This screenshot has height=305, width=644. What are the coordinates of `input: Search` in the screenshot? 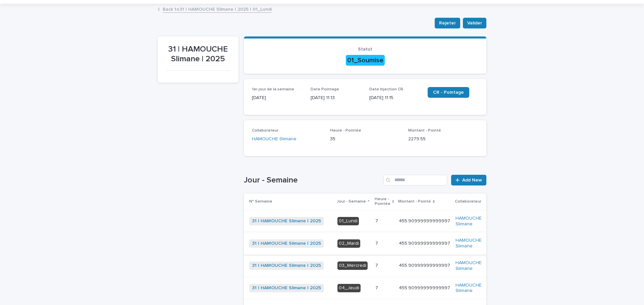 It's located at (415, 180).